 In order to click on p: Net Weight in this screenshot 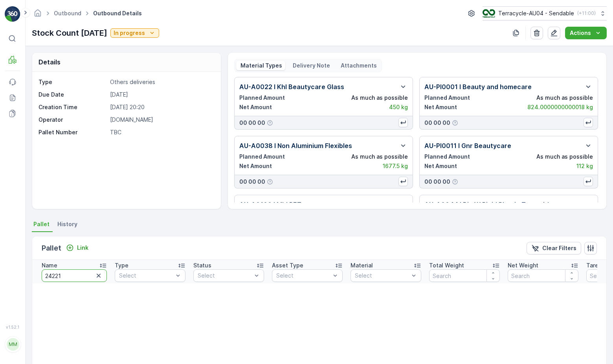, I will do `click(523, 266)`.